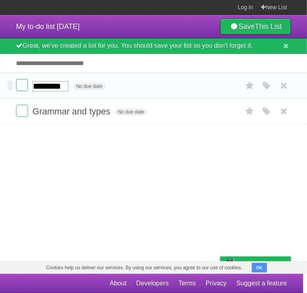 The height and width of the screenshot is (293, 307). I want to click on a: Terms, so click(188, 283).